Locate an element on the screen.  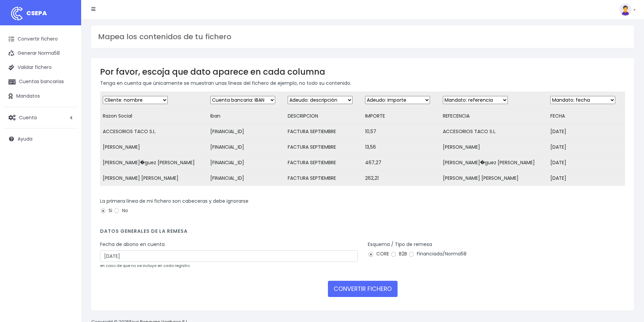
img: profile is located at coordinates (625, 9).